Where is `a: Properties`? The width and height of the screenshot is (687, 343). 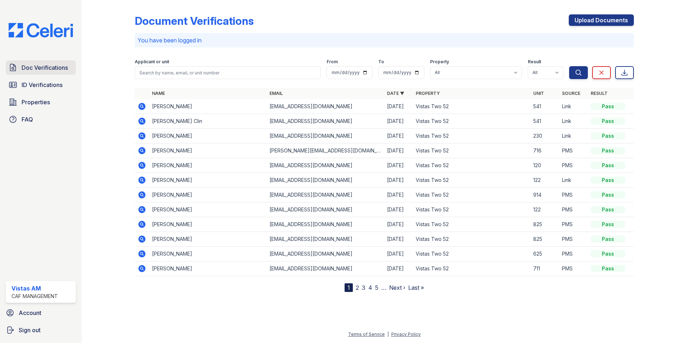 a: Properties is located at coordinates (41, 102).